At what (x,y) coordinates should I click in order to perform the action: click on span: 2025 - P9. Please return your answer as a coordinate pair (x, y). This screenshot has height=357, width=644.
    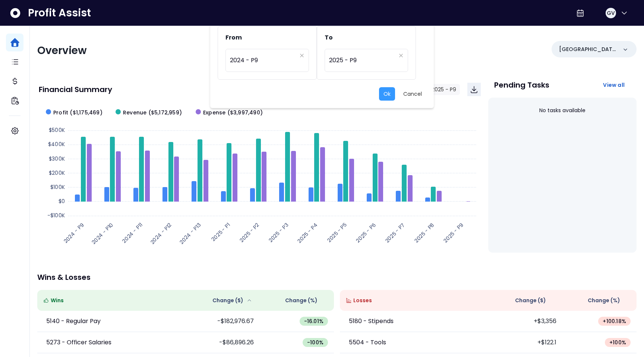
    Looking at the image, I should click on (362, 60).